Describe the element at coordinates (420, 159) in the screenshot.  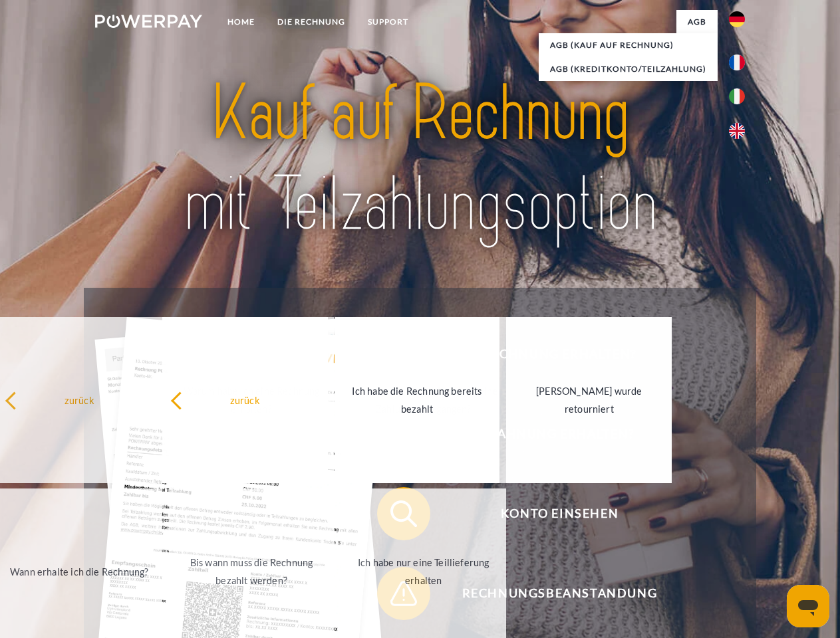
I see `img: title-powerpay_de.svg` at that location.